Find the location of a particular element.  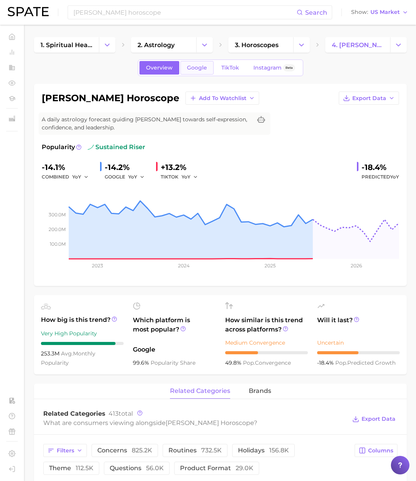

span: related categories is located at coordinates (200, 391).